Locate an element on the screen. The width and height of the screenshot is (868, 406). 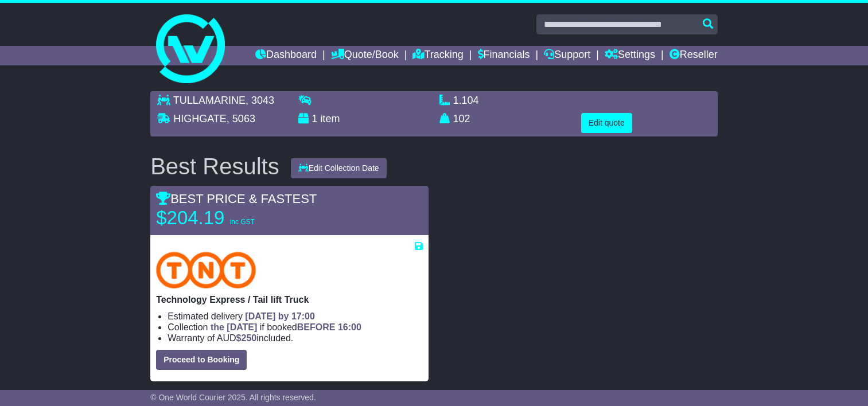
a: Tracking is located at coordinates (438, 55).